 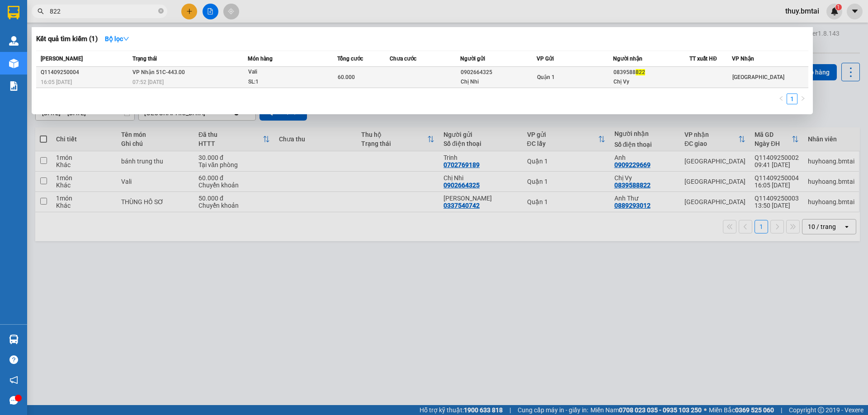 What do you see at coordinates (350, 59) in the screenshot?
I see `span: Tổng cước` at bounding box center [350, 59].